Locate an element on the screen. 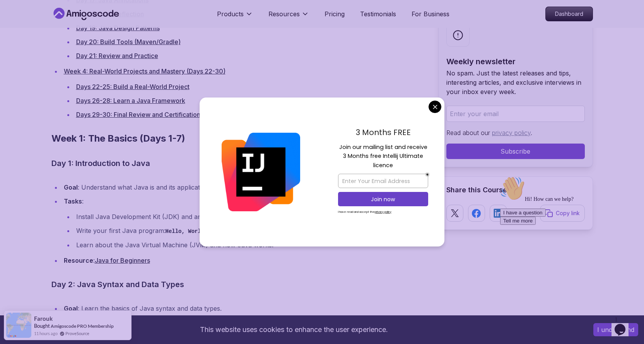 The height and width of the screenshot is (344, 644). button: Products is located at coordinates (235, 17).